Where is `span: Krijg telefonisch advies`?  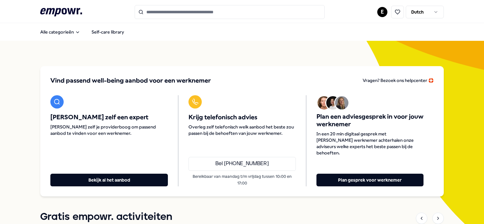 span: Krijg telefonisch advies is located at coordinates (242, 118).